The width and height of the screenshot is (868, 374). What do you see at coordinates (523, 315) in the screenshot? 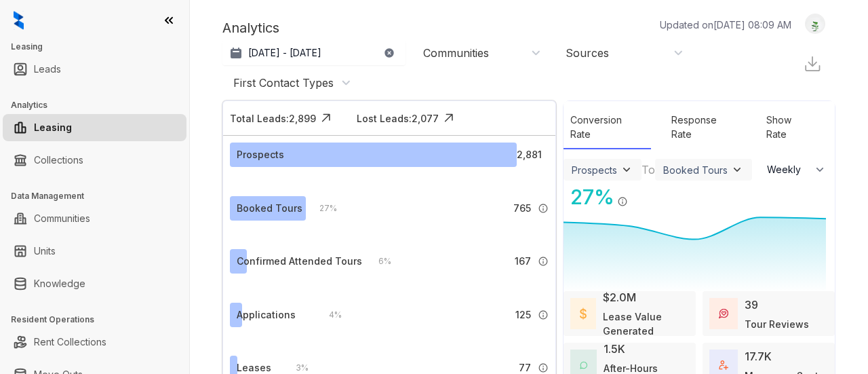
I see `span: 125` at bounding box center [523, 315].